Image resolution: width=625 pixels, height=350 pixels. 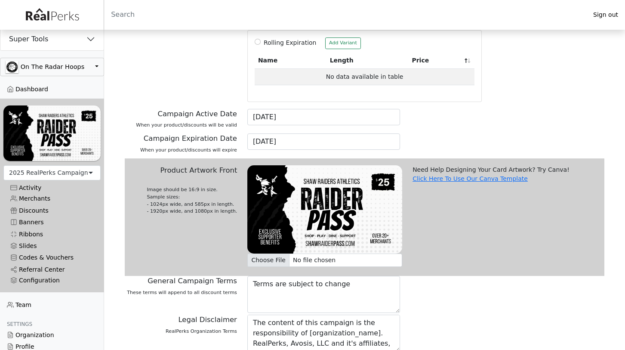 I want to click on a: Merchants, so click(x=52, y=198).